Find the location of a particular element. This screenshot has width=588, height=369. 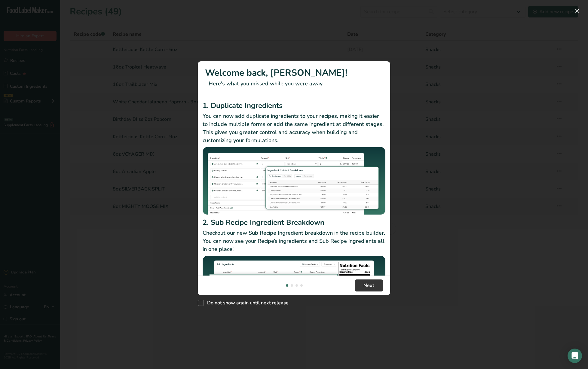

img: Sub Recipe Ingredient Breakdown is located at coordinates (294, 290).